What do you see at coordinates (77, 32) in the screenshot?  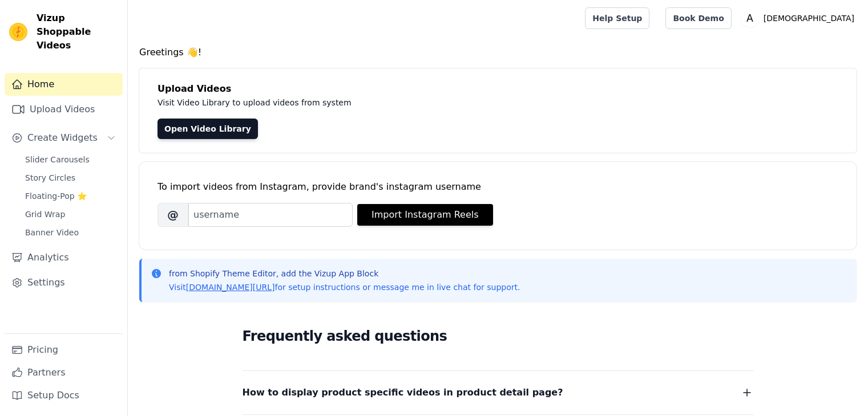 I see `span: Vizup Shoppable Videos` at bounding box center [77, 32].